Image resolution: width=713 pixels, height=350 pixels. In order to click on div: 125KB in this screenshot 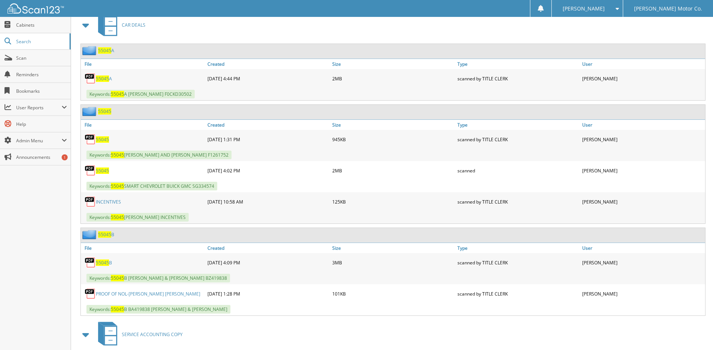, I will do `click(393, 202)`.